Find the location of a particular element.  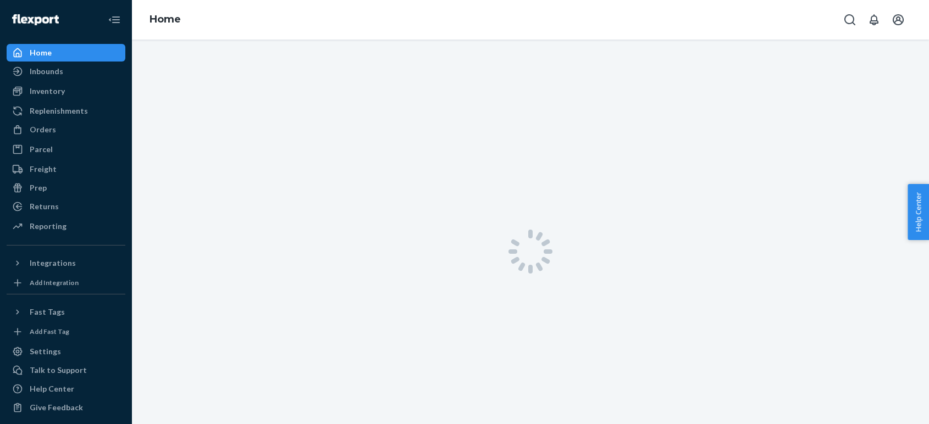

div: Reporting is located at coordinates (48, 226).